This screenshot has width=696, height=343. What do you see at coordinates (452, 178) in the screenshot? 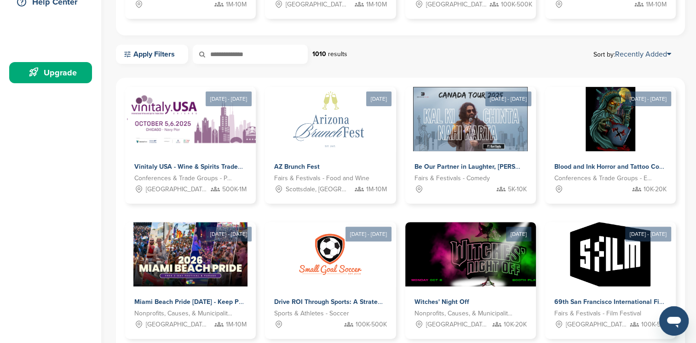
I see `span: Fairs & Festivals - Comedy` at bounding box center [452, 178].